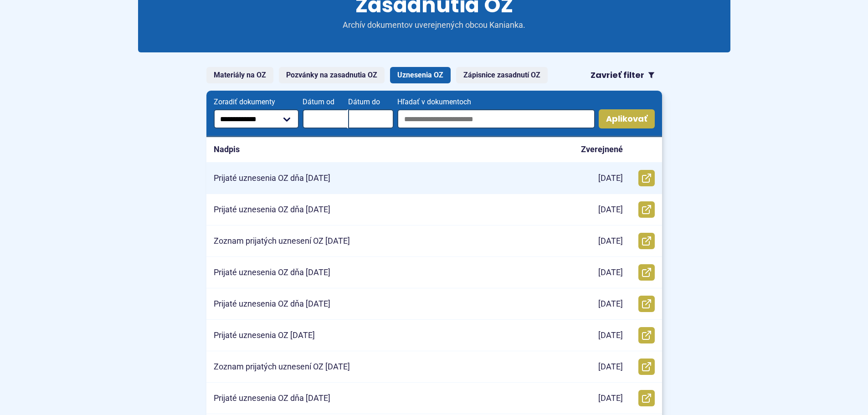 The image size is (868, 415). I want to click on input: Dátum do, so click(371, 119).